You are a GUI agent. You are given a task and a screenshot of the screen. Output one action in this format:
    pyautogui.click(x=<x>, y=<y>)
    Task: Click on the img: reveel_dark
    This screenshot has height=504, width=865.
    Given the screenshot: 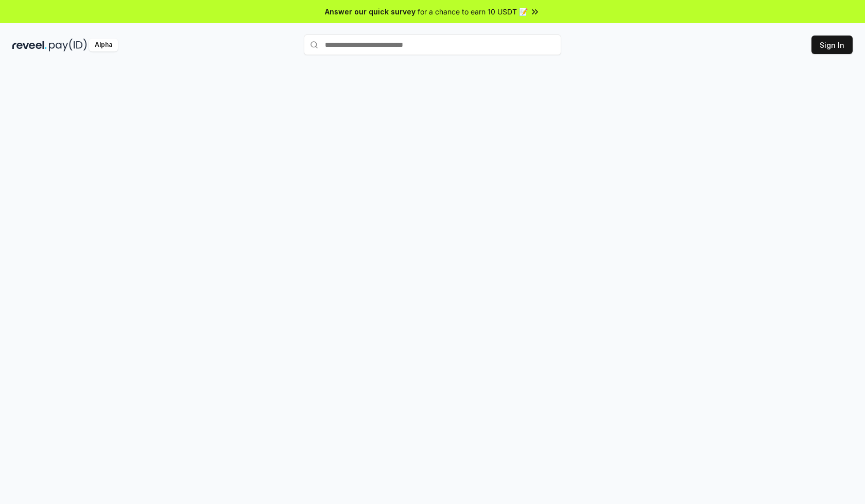 What is the action you would take?
    pyautogui.click(x=30, y=45)
    